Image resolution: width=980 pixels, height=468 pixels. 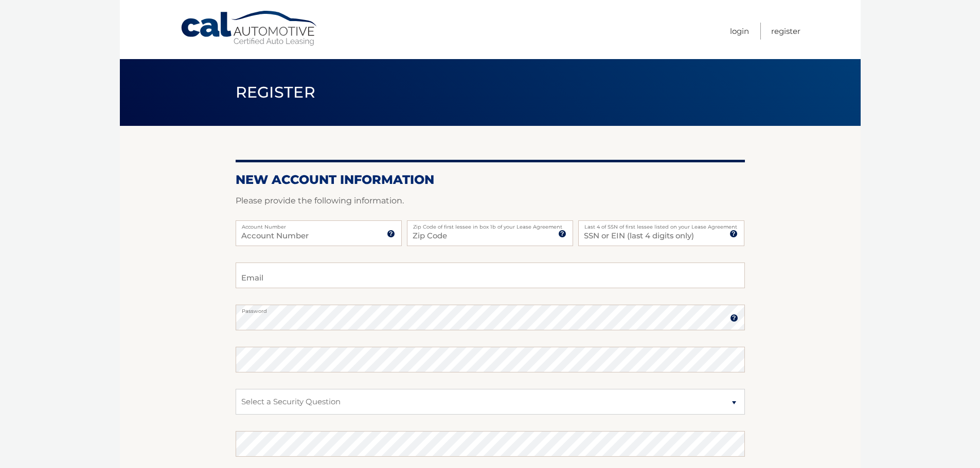 What do you see at coordinates (490, 201) in the screenshot?
I see `p: Please provide the following information.` at bounding box center [490, 201].